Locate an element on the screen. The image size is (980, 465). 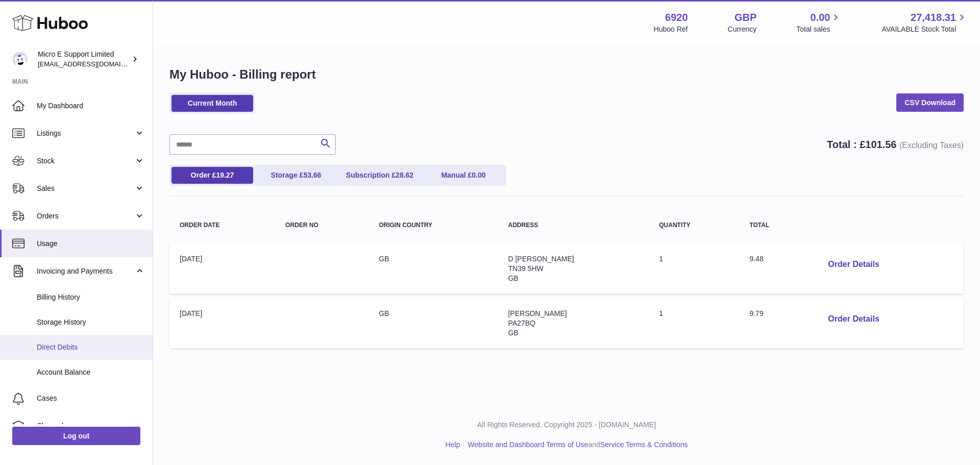
span: Sales is located at coordinates (86, 188).